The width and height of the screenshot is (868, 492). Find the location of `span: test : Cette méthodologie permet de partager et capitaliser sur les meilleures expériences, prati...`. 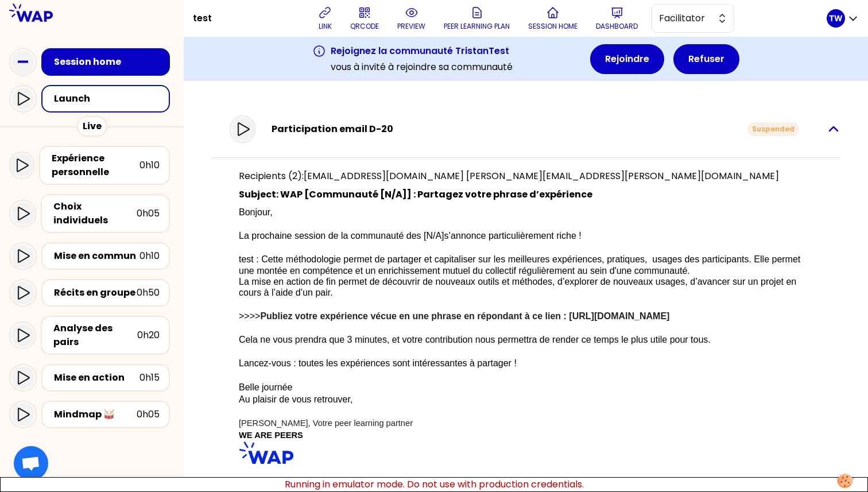

span: test : Cette méthodologie permet de partager et capitaliser sur les meilleures expériences, prati... is located at coordinates (521, 275).